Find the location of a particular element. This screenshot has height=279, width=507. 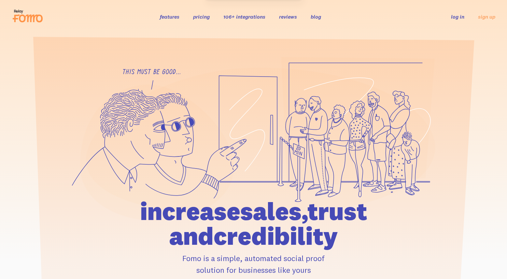

p: Fomo is a simple, automated social proof solution for businesses like yours is located at coordinates (254, 264).